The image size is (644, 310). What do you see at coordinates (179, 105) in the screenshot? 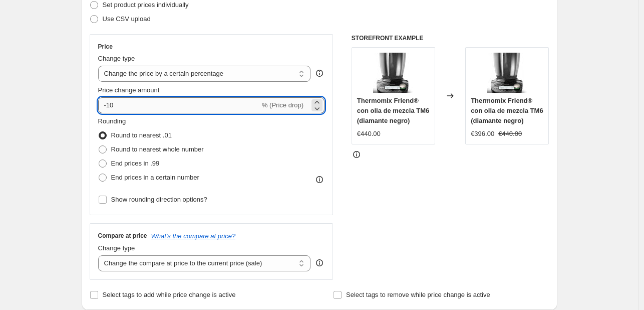
I see `input: -15` at bounding box center [179, 105].